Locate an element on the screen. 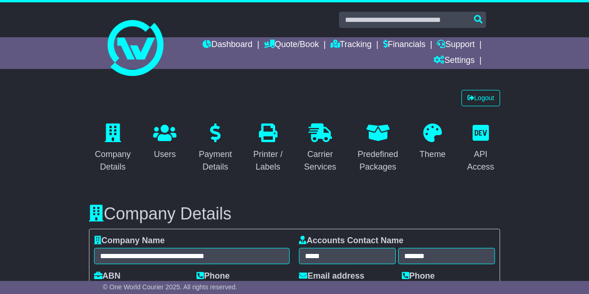  label: Email address is located at coordinates (331, 276).